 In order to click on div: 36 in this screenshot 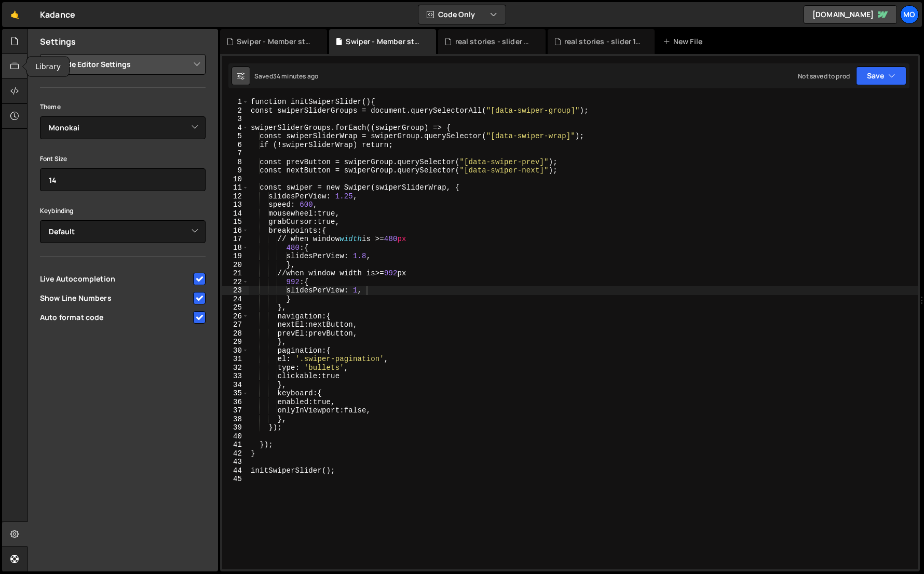, I will do `click(236, 402)`.